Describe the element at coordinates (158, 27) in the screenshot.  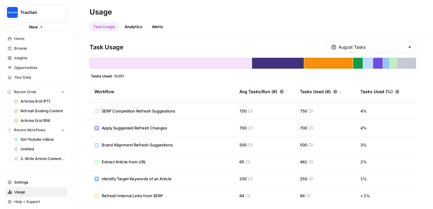
I see `a: Alerts` at that location.